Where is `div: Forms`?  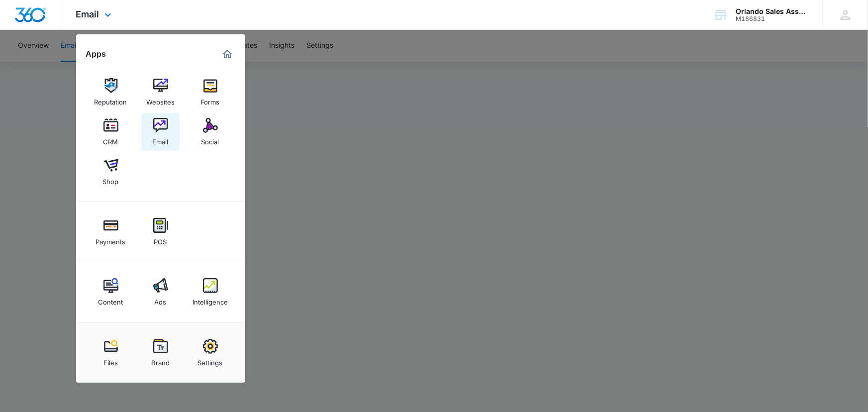 div: Forms is located at coordinates (210, 100).